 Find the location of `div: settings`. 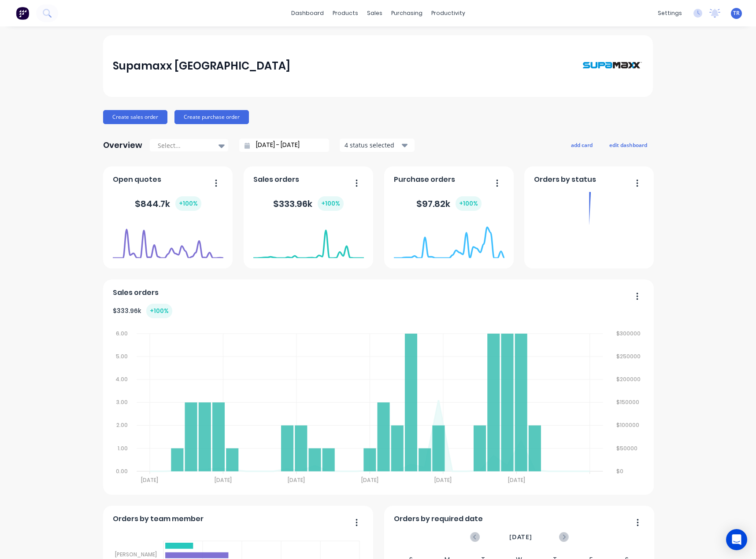

div: settings is located at coordinates (670, 13).